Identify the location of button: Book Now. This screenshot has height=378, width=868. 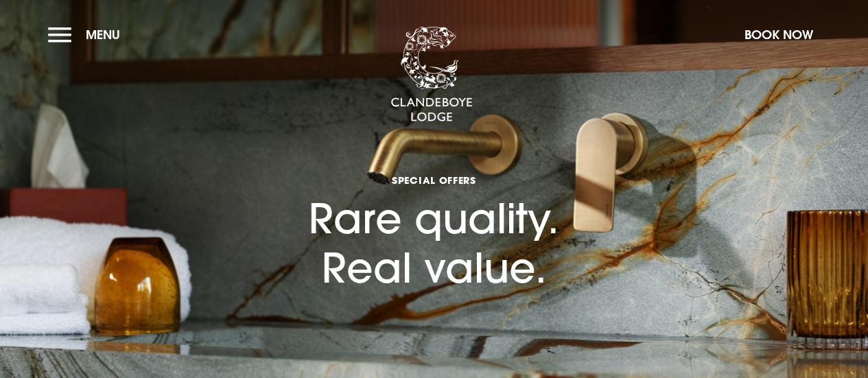
(779, 34).